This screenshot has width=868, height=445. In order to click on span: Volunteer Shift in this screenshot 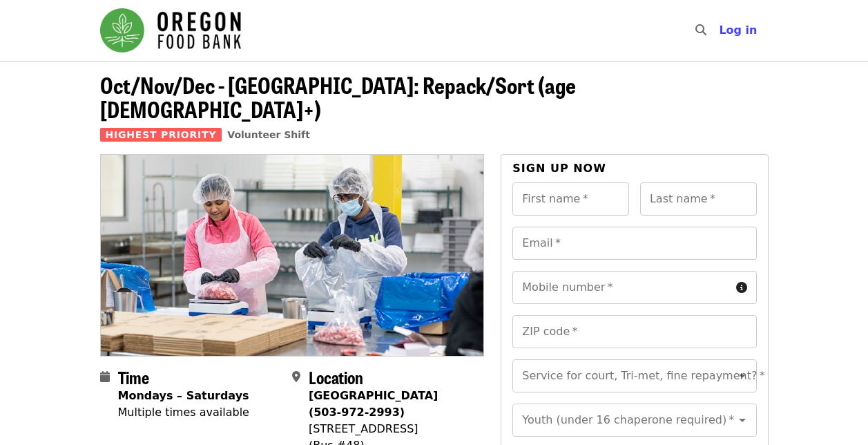, I will do `click(269, 135)`.